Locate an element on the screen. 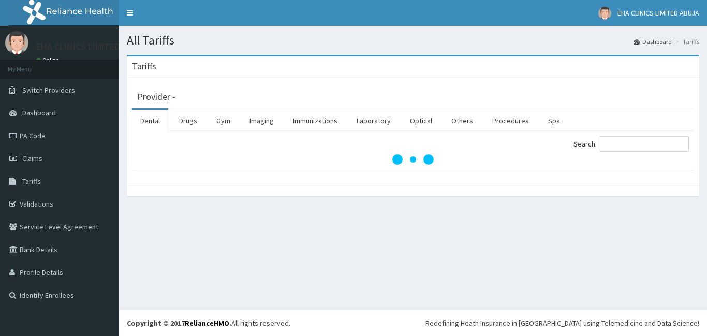 The image size is (707, 336). span: Dashboard is located at coordinates (39, 113).